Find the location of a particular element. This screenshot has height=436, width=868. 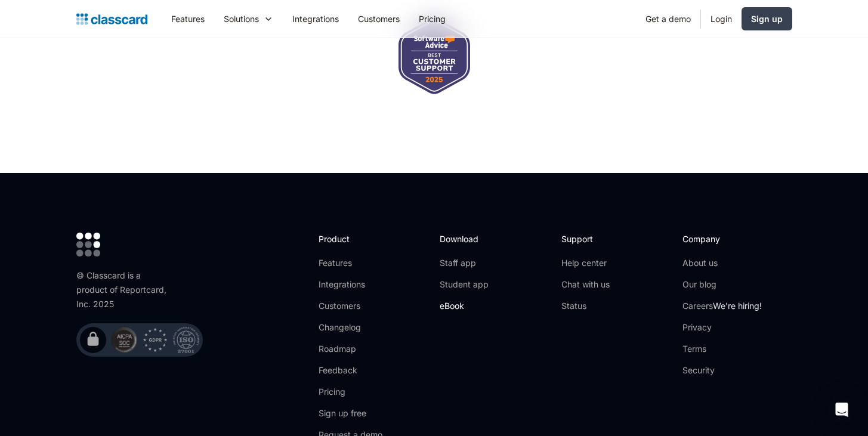

a: Login is located at coordinates (721, 18).